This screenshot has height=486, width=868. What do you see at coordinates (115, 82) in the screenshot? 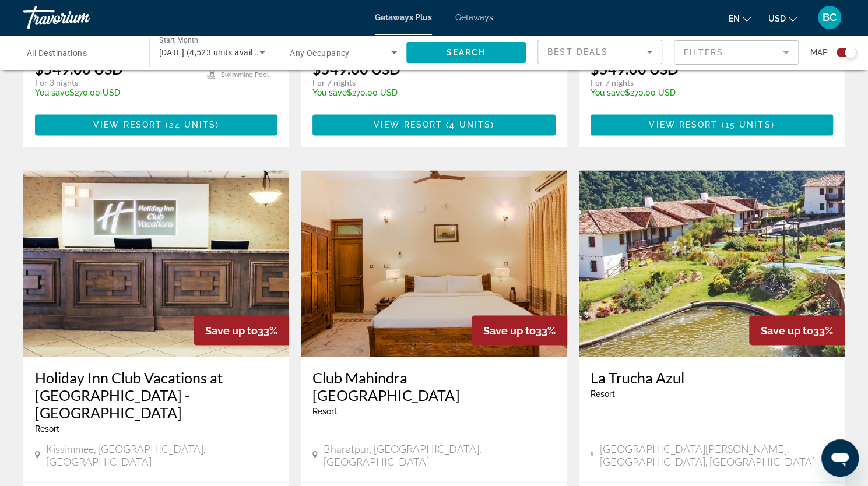
I see `p: For 3 nights` at bounding box center [115, 82].